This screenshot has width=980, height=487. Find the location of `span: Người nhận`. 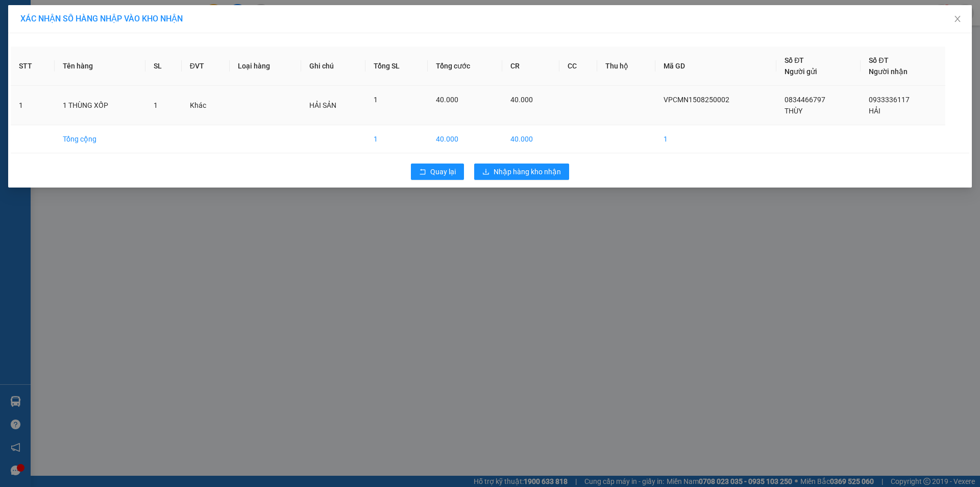

span: Người nhận is located at coordinates (888, 72).